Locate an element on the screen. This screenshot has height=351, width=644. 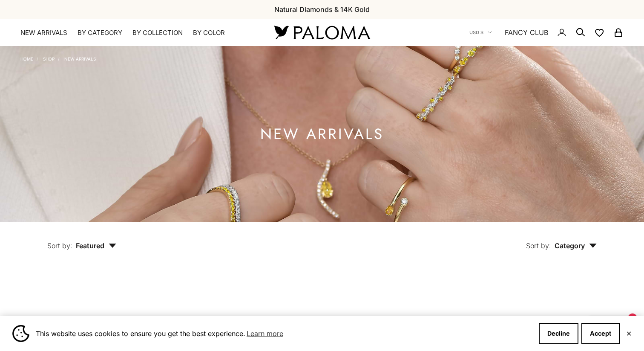
nav: Primary navigation is located at coordinates (137, 33).